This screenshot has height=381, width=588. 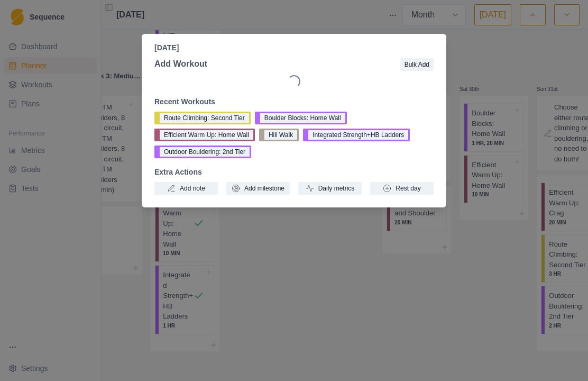 I want to click on button: Efficient Warm Up: Home Wall, so click(x=205, y=135).